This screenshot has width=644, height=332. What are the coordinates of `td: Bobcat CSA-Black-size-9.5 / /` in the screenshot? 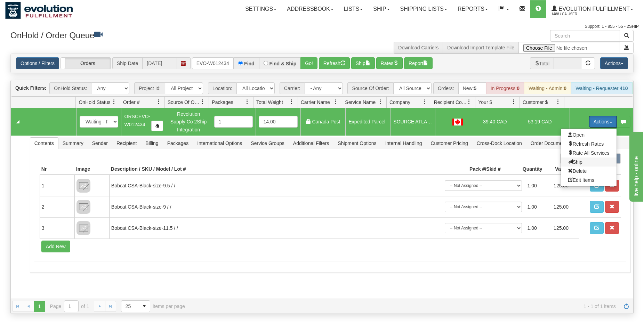 It's located at (274, 185).